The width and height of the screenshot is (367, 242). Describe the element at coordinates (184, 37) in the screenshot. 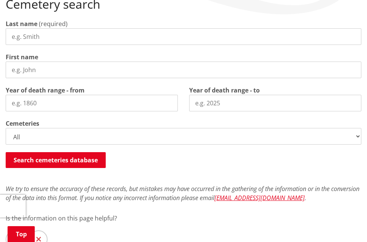

I see `input: e.g. Smith` at that location.